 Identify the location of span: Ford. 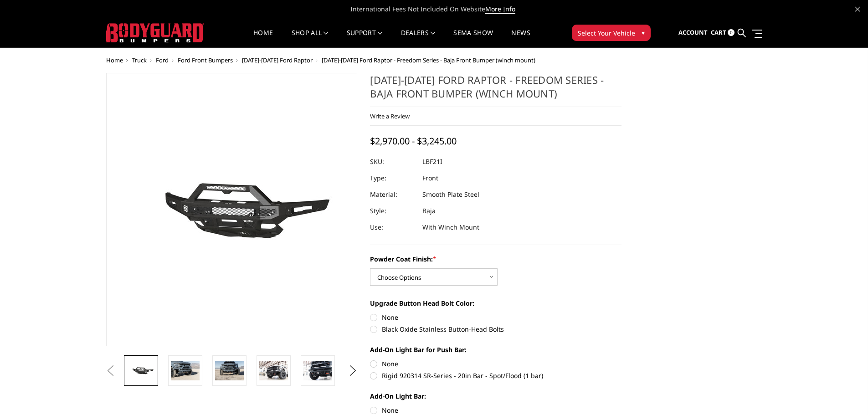
(163, 60).